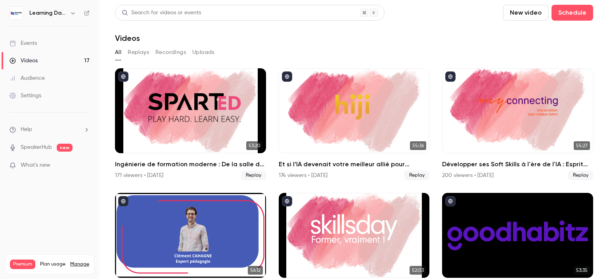 Image resolution: width=609 pixels, height=279 pixels. Describe the element at coordinates (354, 124) in the screenshot. I see `a: 55:36Et si l’IA devenait votre meilleur allié pour prouver enfin l’impact de vos formations ?174 ...` at that location.